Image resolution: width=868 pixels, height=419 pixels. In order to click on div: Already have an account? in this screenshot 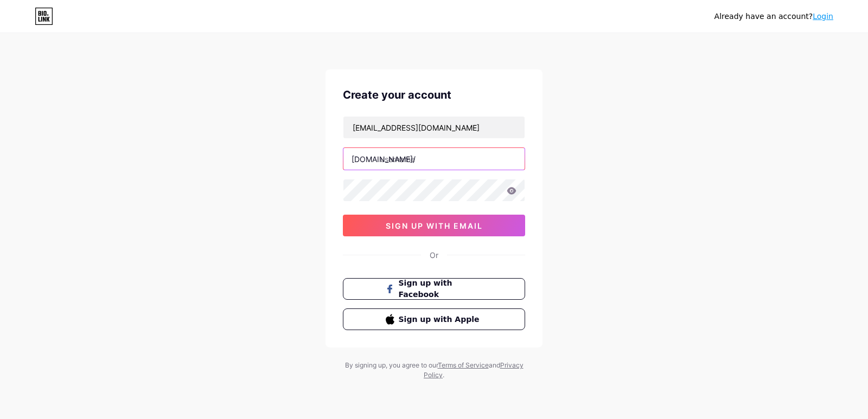, I will do `click(773, 16)`.